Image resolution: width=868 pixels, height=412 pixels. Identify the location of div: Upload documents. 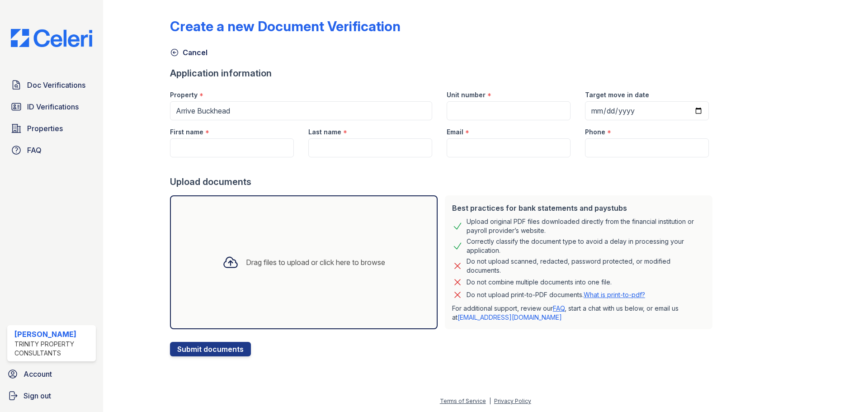
(443, 182).